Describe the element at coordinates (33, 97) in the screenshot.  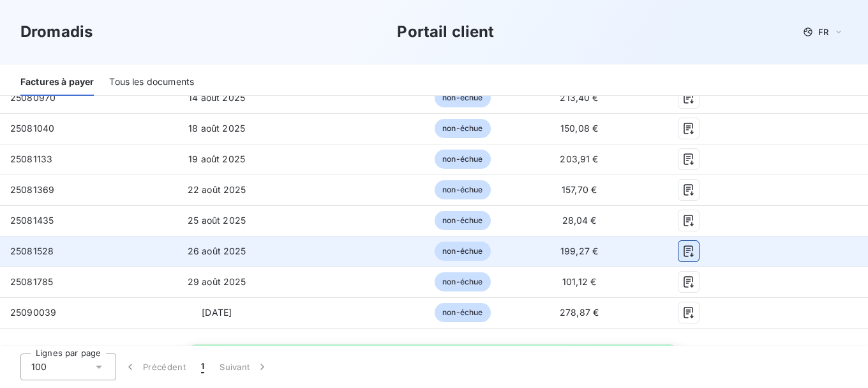
I see `span: 25080970` at that location.